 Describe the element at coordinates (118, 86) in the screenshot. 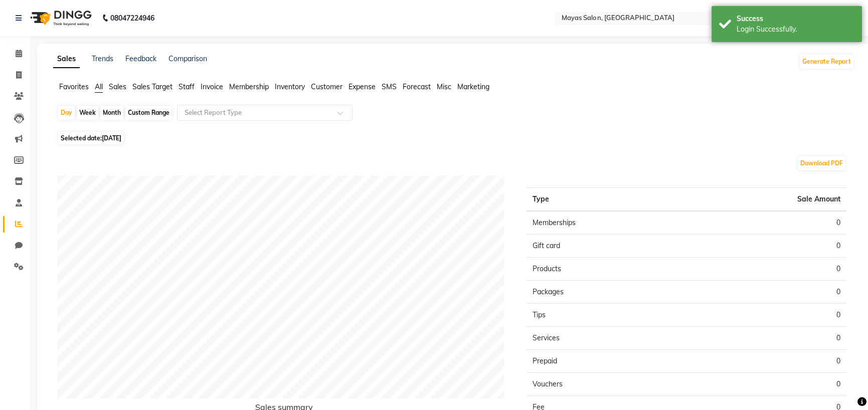

I see `span: Sales` at that location.